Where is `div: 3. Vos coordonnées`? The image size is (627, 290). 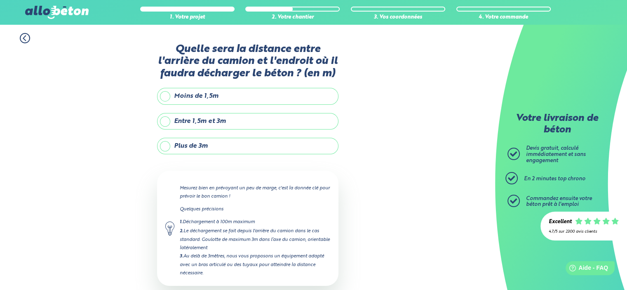 div: 3. Vos coordonnées is located at coordinates (398, 17).